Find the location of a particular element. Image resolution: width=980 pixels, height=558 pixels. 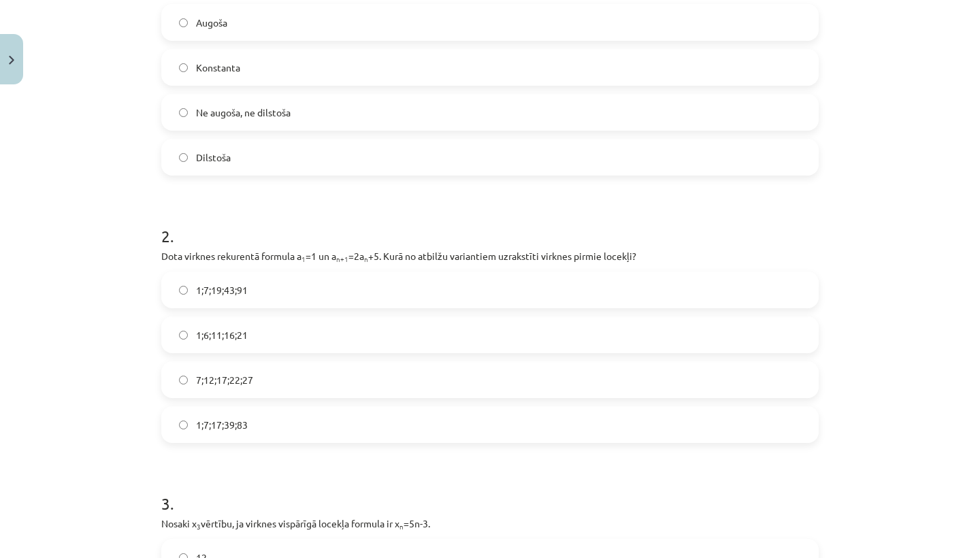

input: 7;12;17;22;27 is located at coordinates (183, 379).